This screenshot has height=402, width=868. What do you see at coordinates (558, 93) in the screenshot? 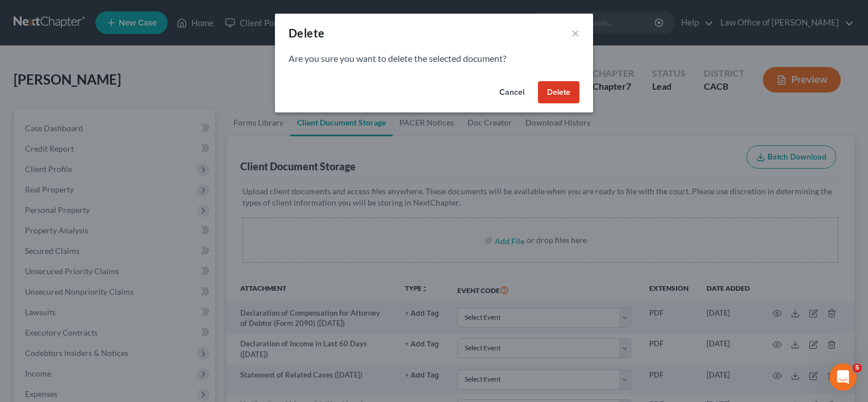
I see `button: Delete` at bounding box center [558, 93].